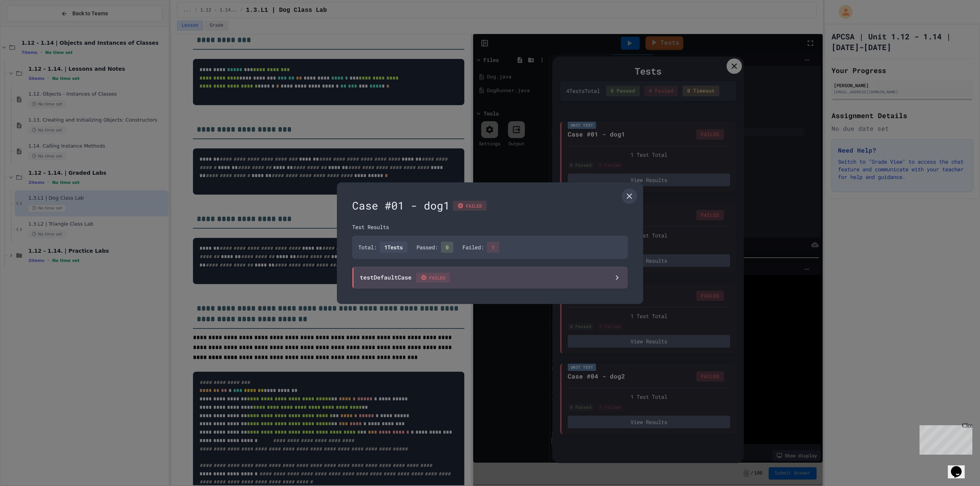 The image size is (980, 486). Describe the element at coordinates (394, 247) in the screenshot. I see `span: 1 Tests` at that location.